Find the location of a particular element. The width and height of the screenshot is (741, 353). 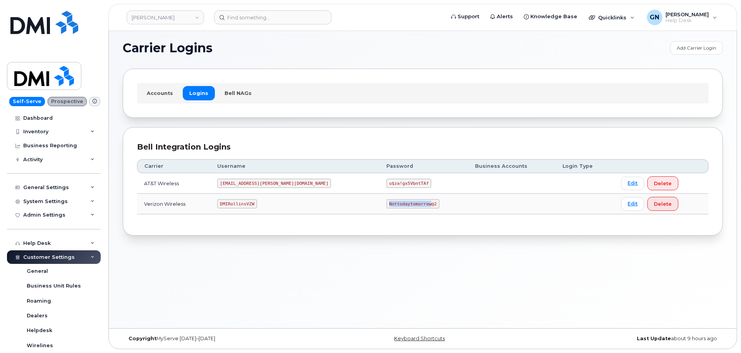

div: about 9 hours ago is located at coordinates (623, 338).